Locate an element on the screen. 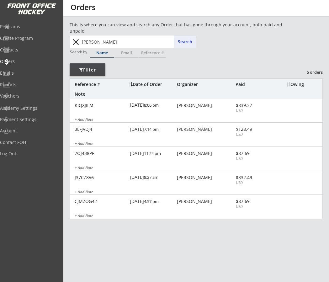  font: 11:24 pm is located at coordinates (153, 154).